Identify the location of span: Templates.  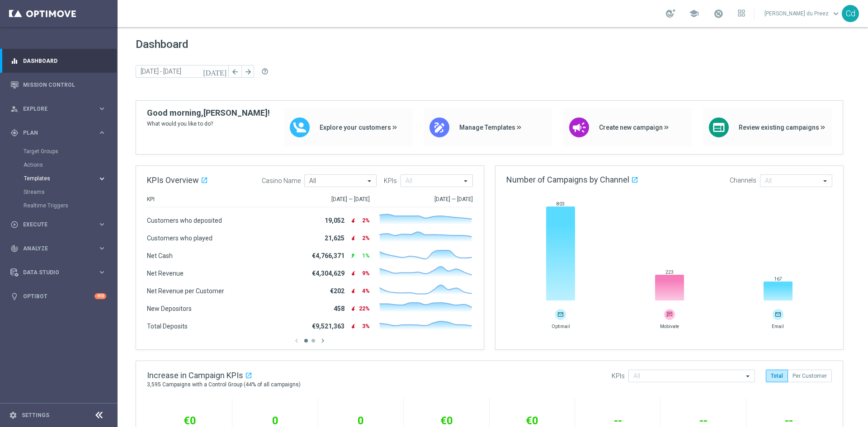
(56, 178).